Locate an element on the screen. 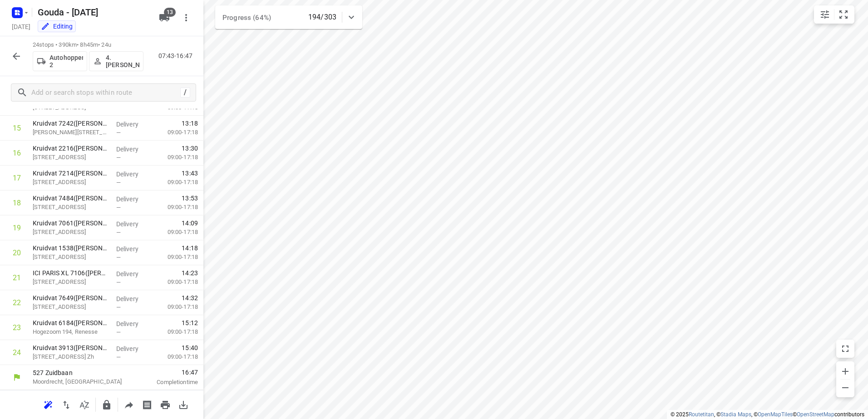  span: Reoptimize route is located at coordinates (48, 404).